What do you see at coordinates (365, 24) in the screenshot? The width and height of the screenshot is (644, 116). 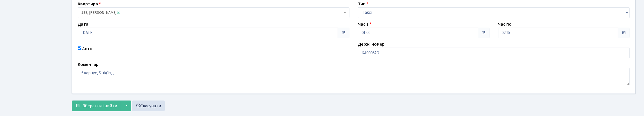 I see `label: Час з` at bounding box center [365, 24].